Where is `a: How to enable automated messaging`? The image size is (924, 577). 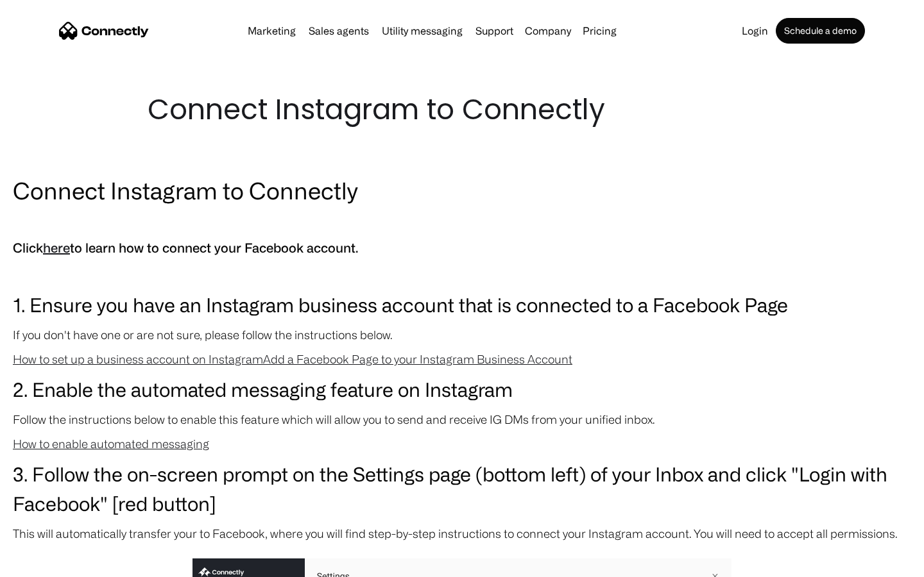 a: How to enable automated messaging is located at coordinates (111, 443).